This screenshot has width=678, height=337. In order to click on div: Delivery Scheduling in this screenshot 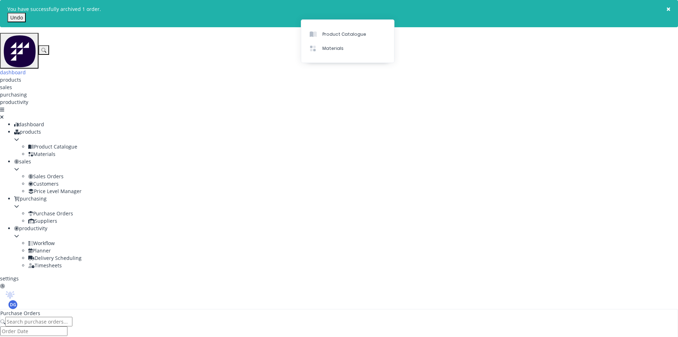, I will do `click(353, 258)`.